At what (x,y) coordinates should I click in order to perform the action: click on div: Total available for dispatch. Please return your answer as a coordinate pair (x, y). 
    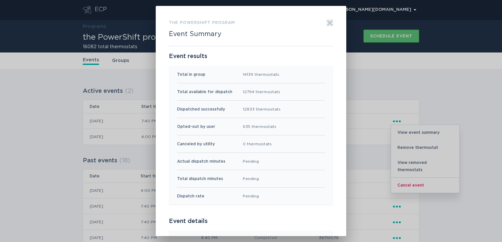
    Looking at the image, I should click on (205, 92).